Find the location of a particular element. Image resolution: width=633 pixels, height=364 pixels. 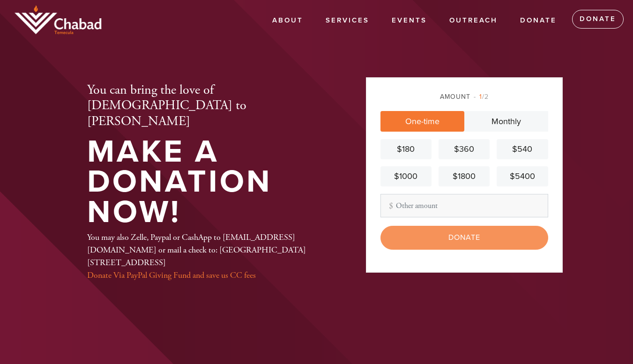

a: $180 is located at coordinates (406, 149).